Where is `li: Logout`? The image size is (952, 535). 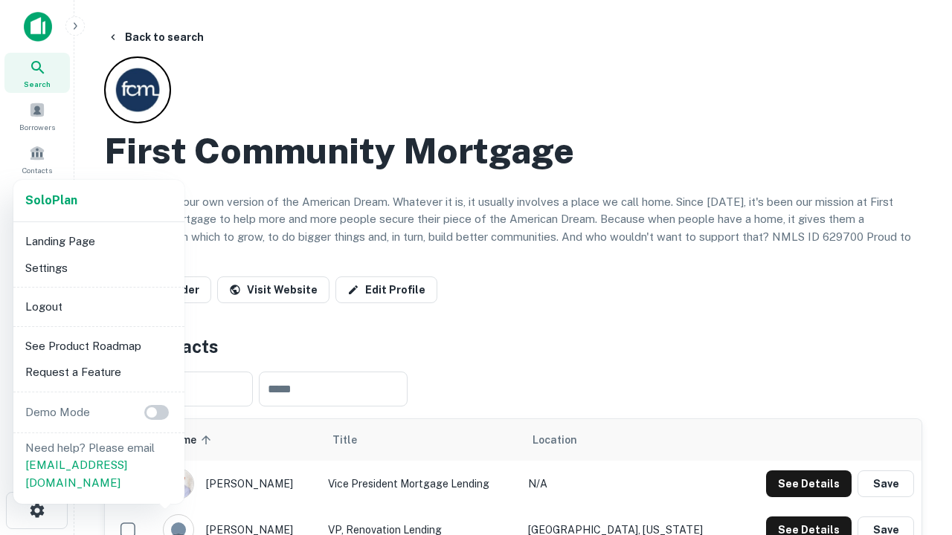
li: Logout is located at coordinates (99, 307).